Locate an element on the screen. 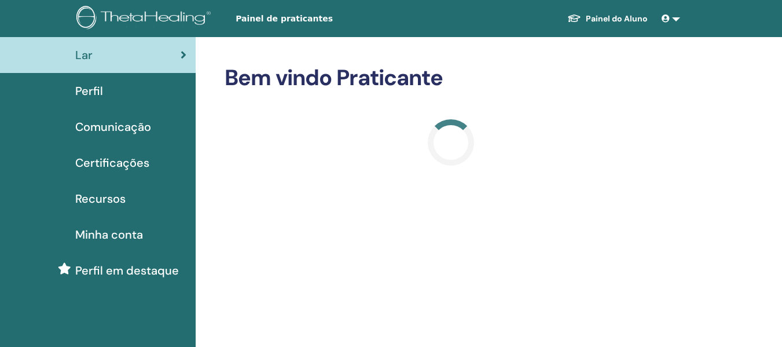 The width and height of the screenshot is (782, 347). img: graduation-cap-white.svg is located at coordinates (574, 18).